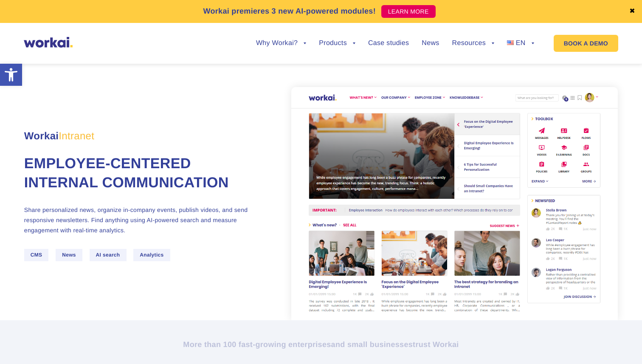 The height and width of the screenshot is (364, 642). I want to click on p: Workai premieres 3 new AI-powered modules!, so click(289, 11).